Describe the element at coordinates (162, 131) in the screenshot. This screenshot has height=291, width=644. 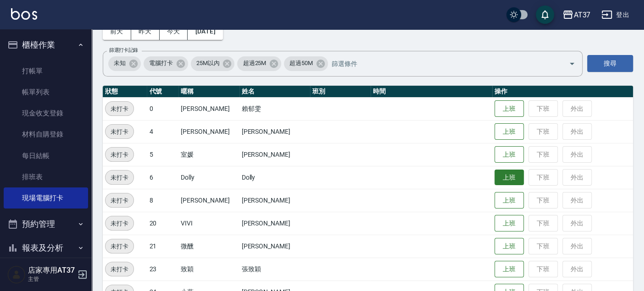
I see `td: 4` at that location.